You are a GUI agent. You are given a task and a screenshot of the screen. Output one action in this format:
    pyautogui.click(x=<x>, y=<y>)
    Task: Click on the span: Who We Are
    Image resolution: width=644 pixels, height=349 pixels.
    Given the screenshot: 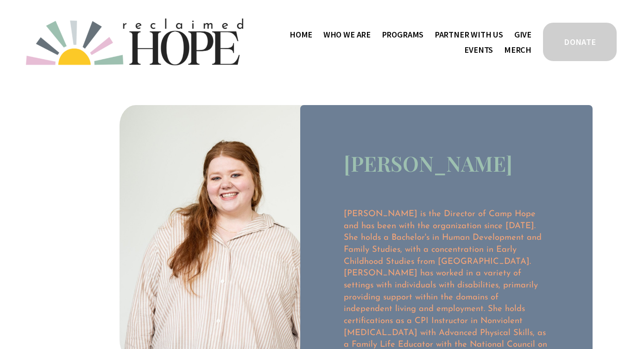 What is the action you would take?
    pyautogui.click(x=347, y=34)
    